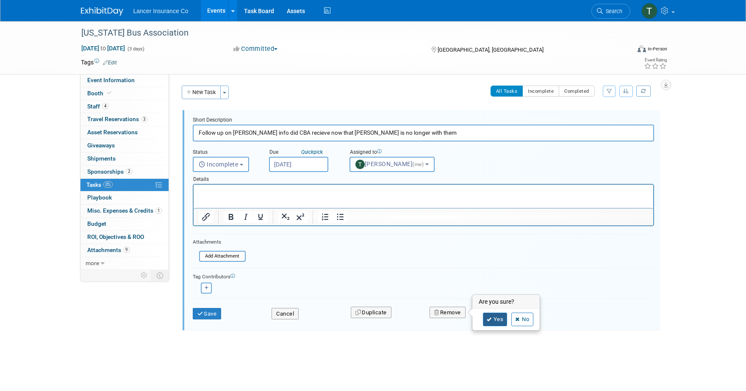 The width and height of the screenshot is (746, 391). What do you see at coordinates (108, 184) in the screenshot?
I see `span: 0%` at bounding box center [108, 184].